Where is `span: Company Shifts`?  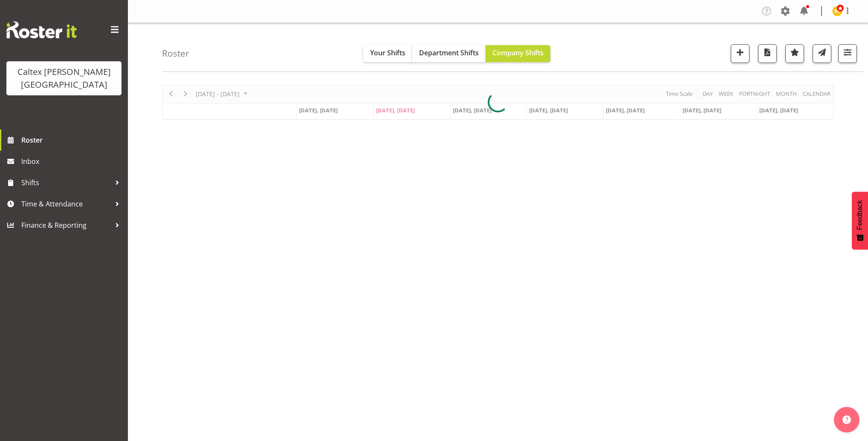 span: Company Shifts is located at coordinates (518, 53).